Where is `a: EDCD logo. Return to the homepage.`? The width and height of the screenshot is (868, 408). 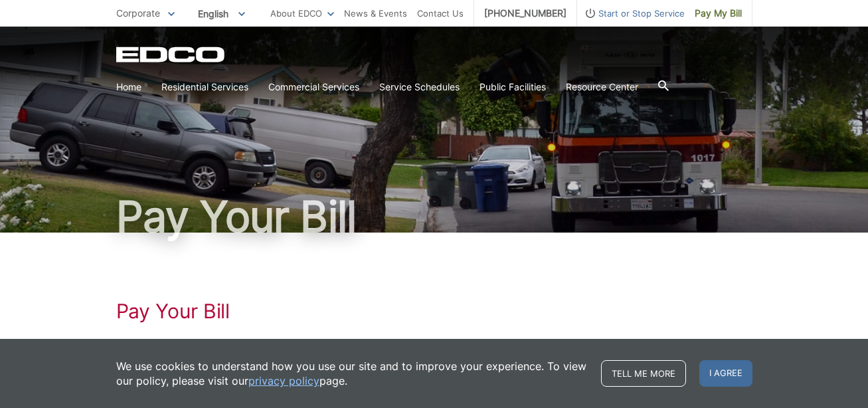 a: EDCD logo. Return to the homepage. is located at coordinates (171, 54).